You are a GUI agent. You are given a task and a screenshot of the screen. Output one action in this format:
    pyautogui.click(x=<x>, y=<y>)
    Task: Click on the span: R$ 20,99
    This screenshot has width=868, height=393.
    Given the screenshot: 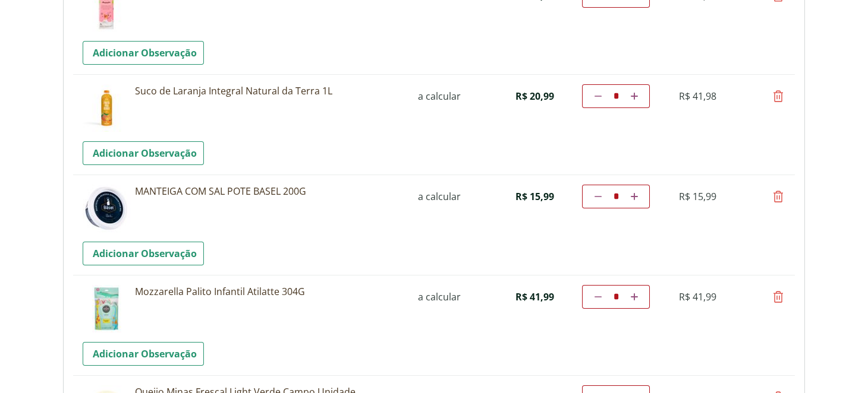 What is the action you would take?
    pyautogui.click(x=535, y=96)
    